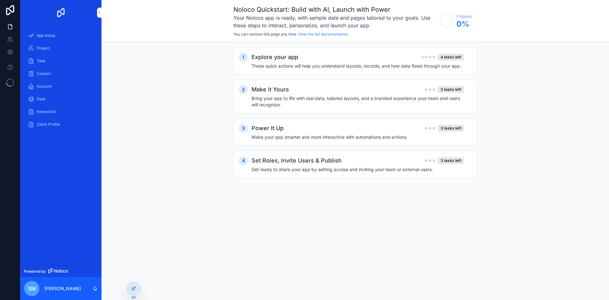  Describe the element at coordinates (35, 271) in the screenshot. I see `span: Powered by` at that location.